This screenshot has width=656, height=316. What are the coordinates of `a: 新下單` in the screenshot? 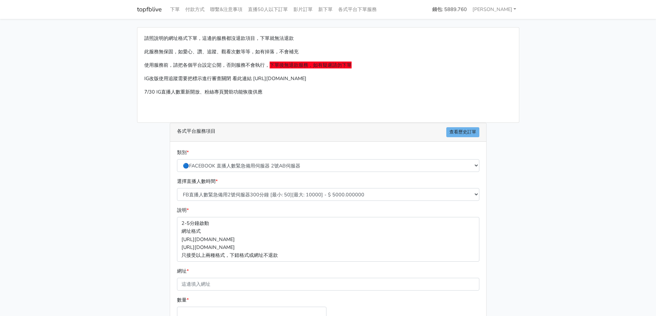 It's located at (325, 9).